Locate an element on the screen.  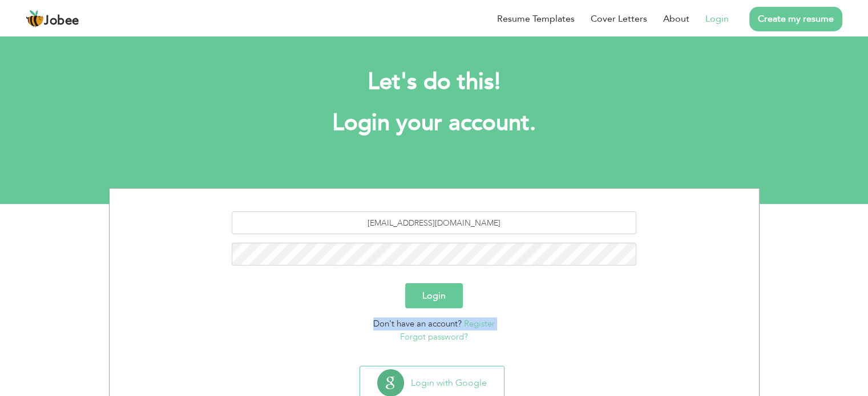
button: Login is located at coordinates (434, 296).